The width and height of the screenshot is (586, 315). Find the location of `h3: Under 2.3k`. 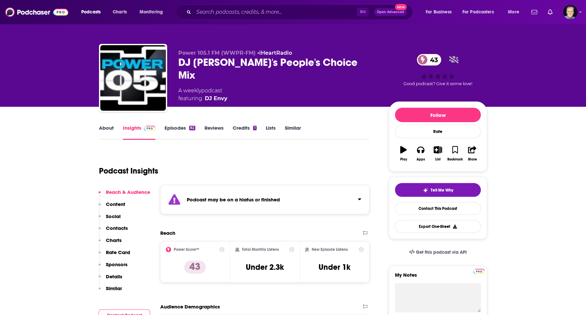

h3: Under 2.3k is located at coordinates (265, 268).